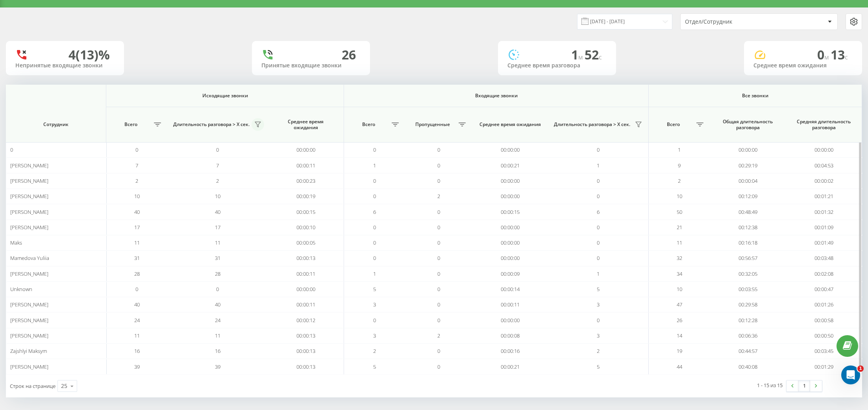 The height and width of the screenshot is (410, 868). What do you see at coordinates (225, 95) in the screenshot?
I see `span: Исходящие звонки` at bounding box center [225, 95].